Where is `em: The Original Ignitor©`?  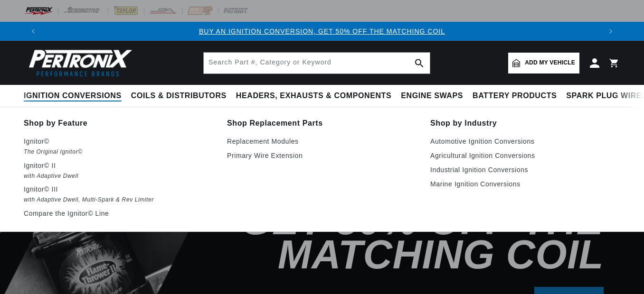 em: The Original Ignitor© is located at coordinates (119, 152).